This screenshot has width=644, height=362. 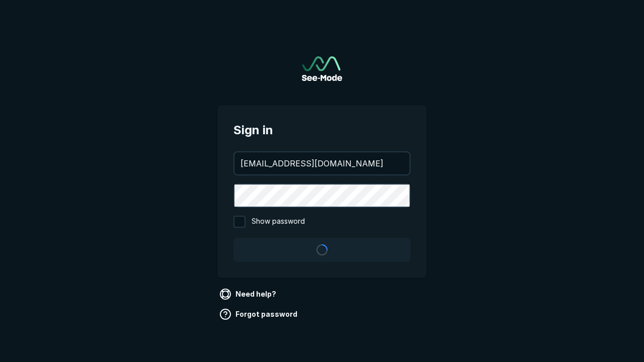 I want to click on img: See-Mode Logo, so click(x=322, y=68).